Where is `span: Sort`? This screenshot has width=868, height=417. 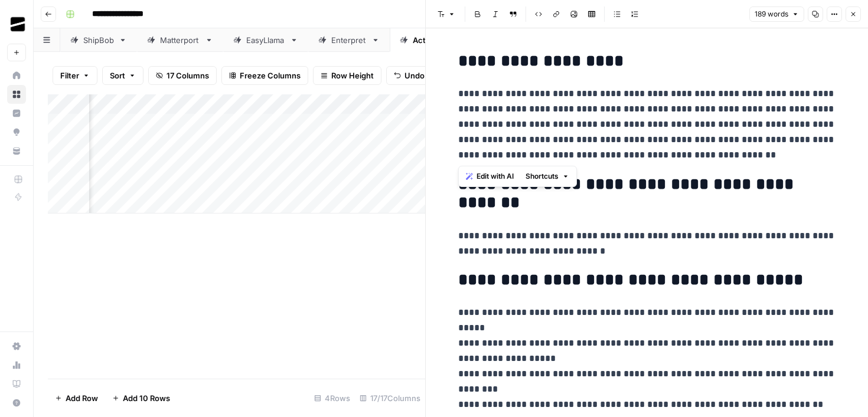 span: Sort is located at coordinates (118, 76).